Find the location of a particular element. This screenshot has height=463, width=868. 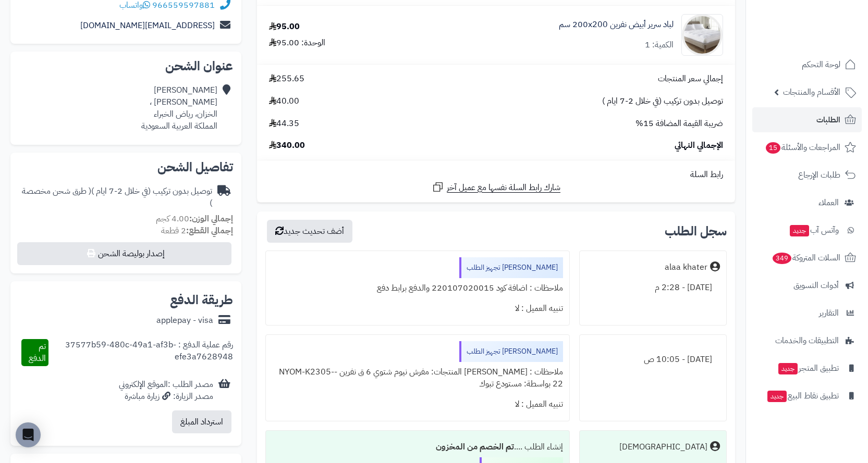

span: الطلبات is located at coordinates (828, 120).